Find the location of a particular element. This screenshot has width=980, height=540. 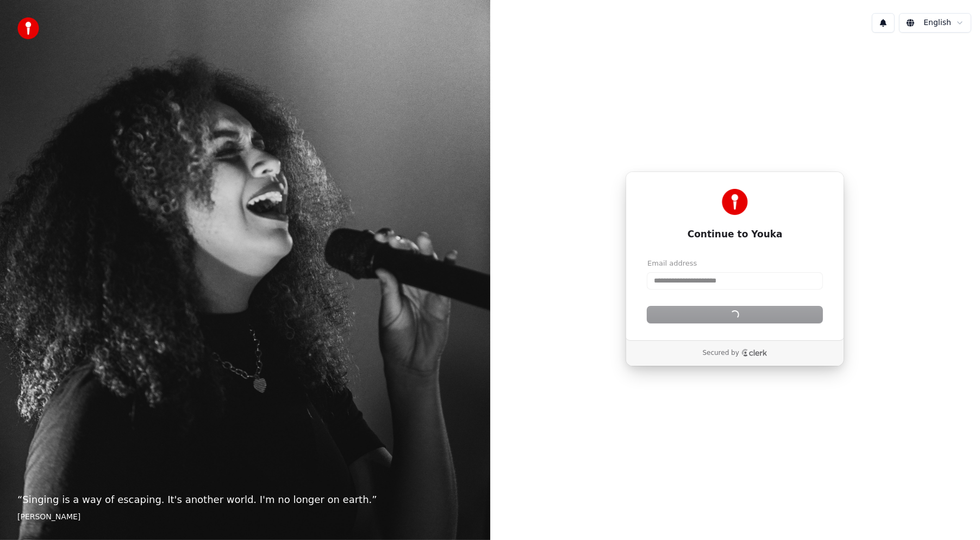

img: Youka is located at coordinates (735, 202).